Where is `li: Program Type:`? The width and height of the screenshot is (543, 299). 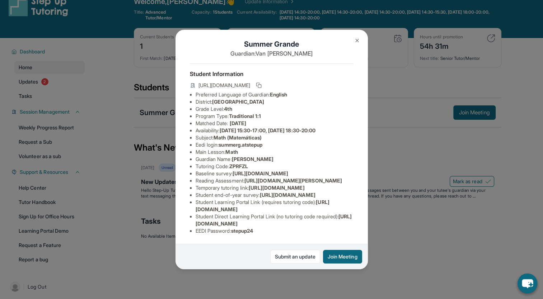
li: Program Type: is located at coordinates (274, 116).